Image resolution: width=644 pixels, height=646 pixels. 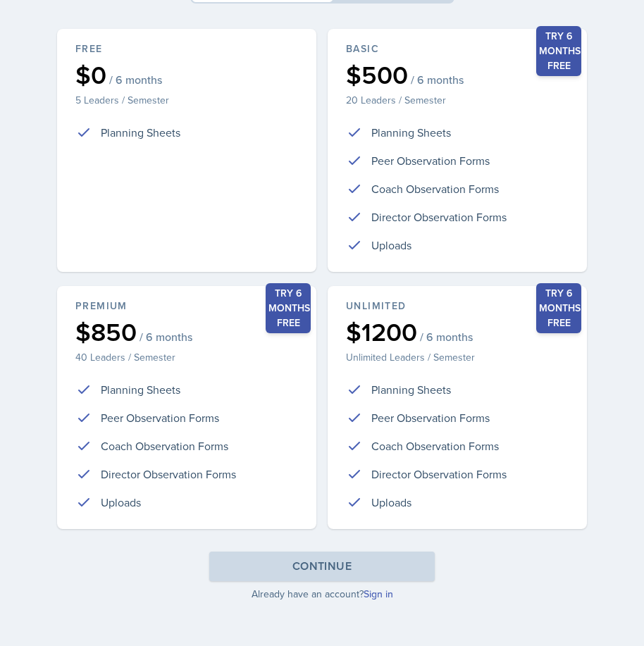 I want to click on p: 40 Leaders / Semester, so click(x=186, y=357).